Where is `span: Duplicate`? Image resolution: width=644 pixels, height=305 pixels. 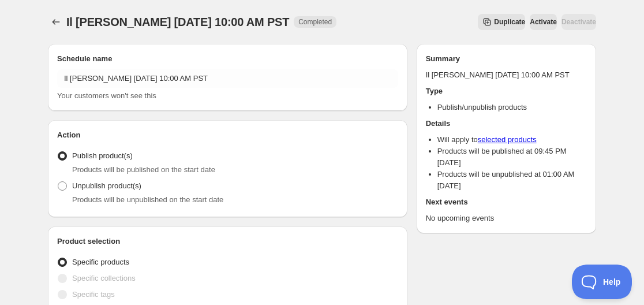 span: Duplicate is located at coordinates (509, 22).